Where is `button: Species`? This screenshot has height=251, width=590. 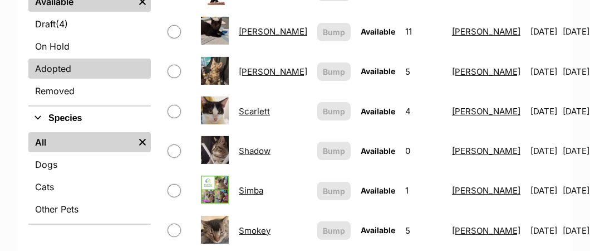 button: Species is located at coordinates (90, 118).